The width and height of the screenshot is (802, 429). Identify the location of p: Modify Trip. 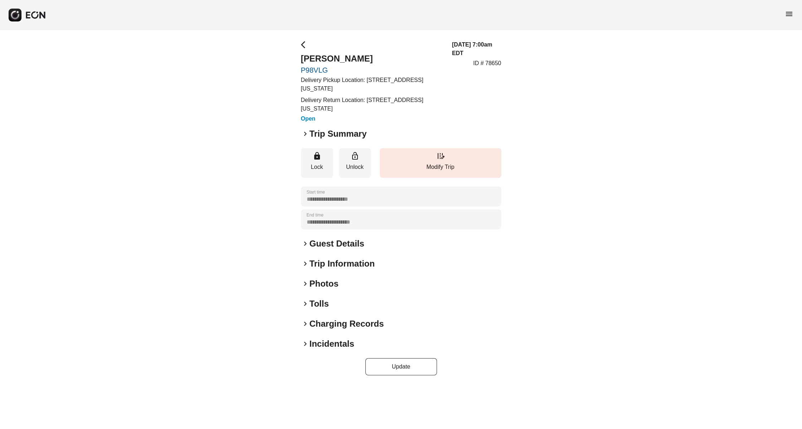
(441, 167).